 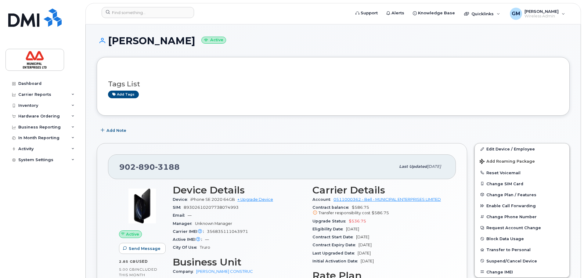 What do you see at coordinates (335, 253) in the screenshot?
I see `span: Last Upgraded Date` at bounding box center [335, 253].